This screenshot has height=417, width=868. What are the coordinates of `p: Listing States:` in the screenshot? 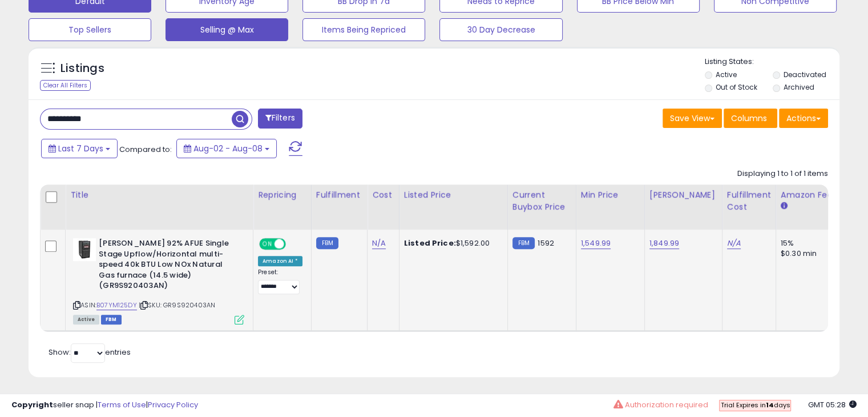 It's located at (773, 62).